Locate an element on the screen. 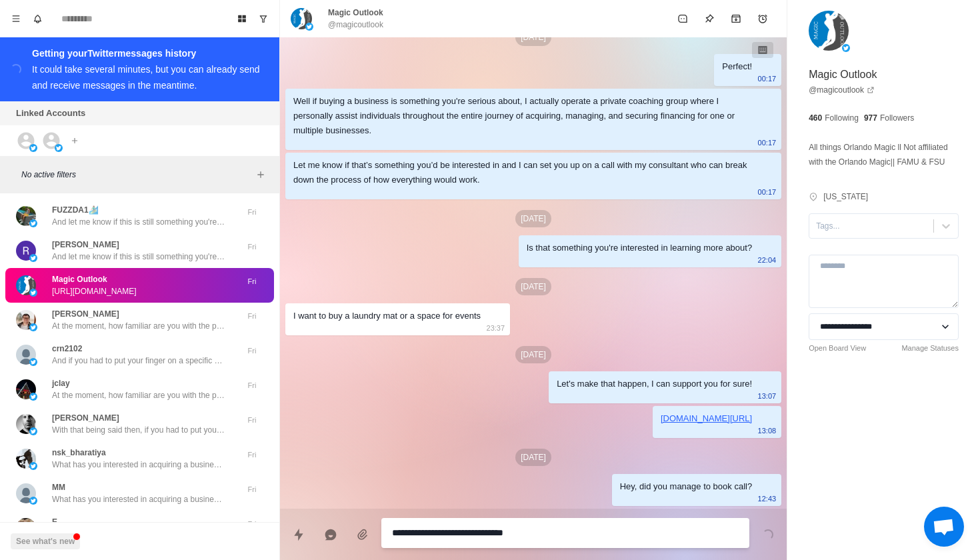  p: nsk_bharatiya is located at coordinates (78, 452).